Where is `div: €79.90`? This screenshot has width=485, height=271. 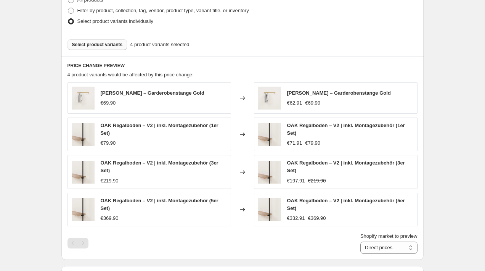
div: €79.90 is located at coordinates (108, 143).